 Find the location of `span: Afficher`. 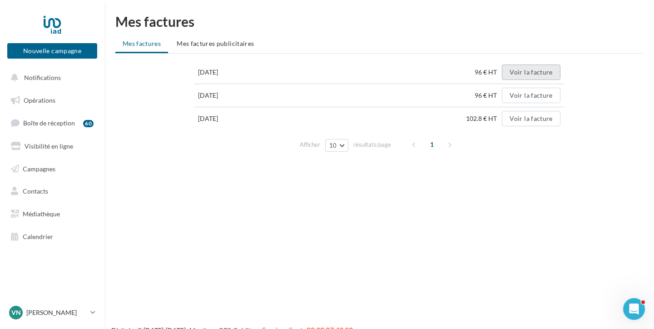

span: Afficher is located at coordinates (310, 144).